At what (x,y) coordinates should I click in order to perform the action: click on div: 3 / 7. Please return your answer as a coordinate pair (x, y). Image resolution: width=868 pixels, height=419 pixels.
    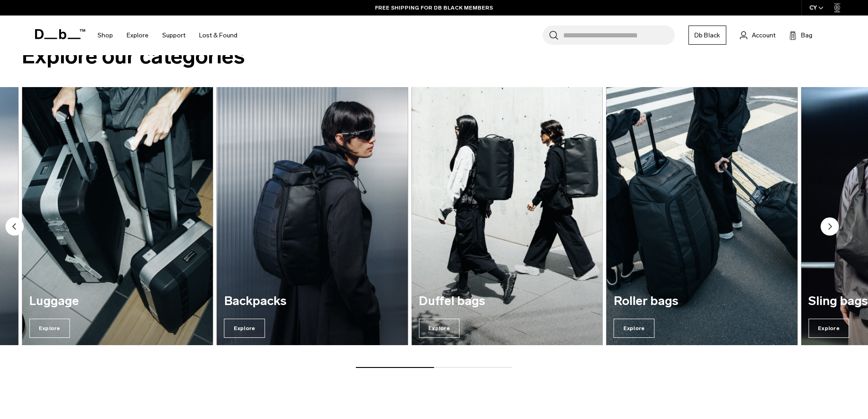
    Looking at the image, I should click on (312, 216).